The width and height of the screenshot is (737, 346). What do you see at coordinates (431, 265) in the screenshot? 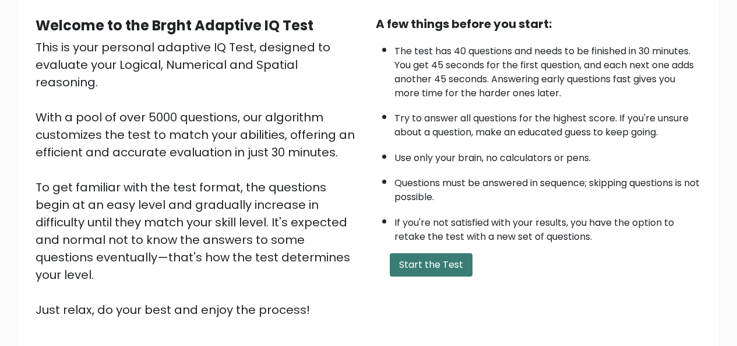
I see `button: Start the Test` at bounding box center [431, 265].